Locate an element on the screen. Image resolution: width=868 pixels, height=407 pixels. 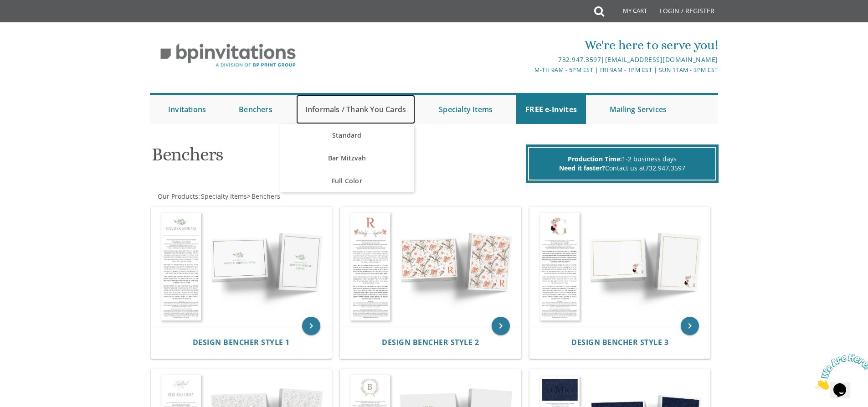
a: Design Bencher Style 2 is located at coordinates (430, 342).